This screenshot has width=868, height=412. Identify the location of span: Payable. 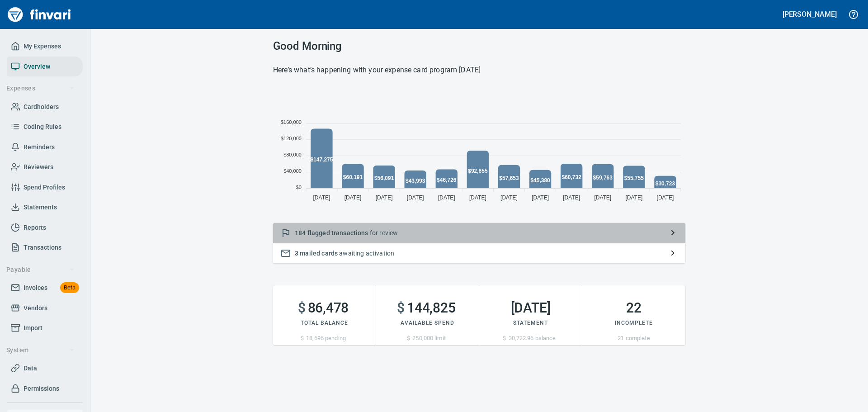
(40, 269).